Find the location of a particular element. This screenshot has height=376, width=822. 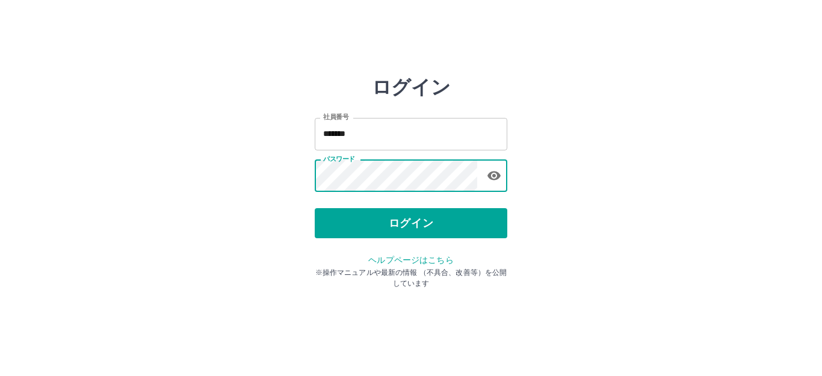

label: 社員番号 is located at coordinates (336, 117).